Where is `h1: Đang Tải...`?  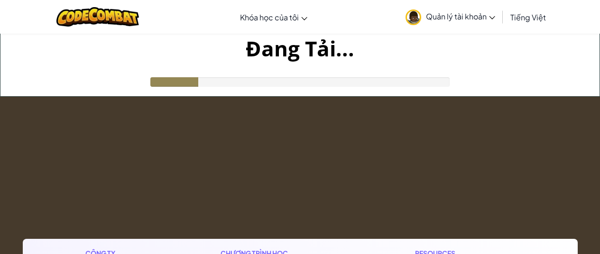 h1: Đang Tải... is located at coordinates (300, 48).